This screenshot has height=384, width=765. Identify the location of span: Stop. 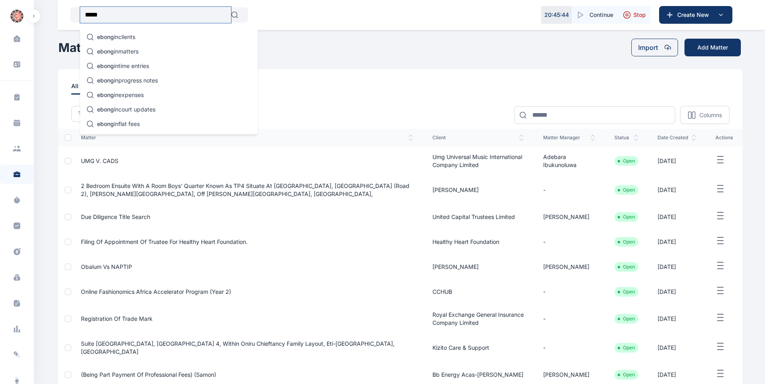
(639, 15).